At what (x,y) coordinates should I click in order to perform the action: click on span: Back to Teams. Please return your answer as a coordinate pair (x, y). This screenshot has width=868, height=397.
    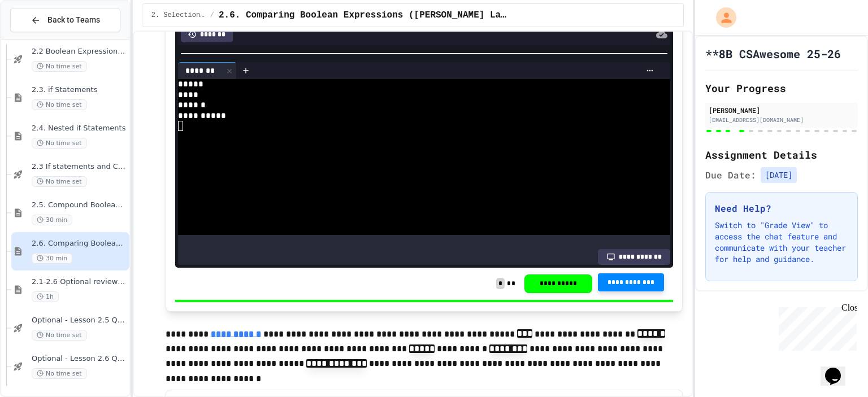
    Looking at the image, I should click on (74, 20).